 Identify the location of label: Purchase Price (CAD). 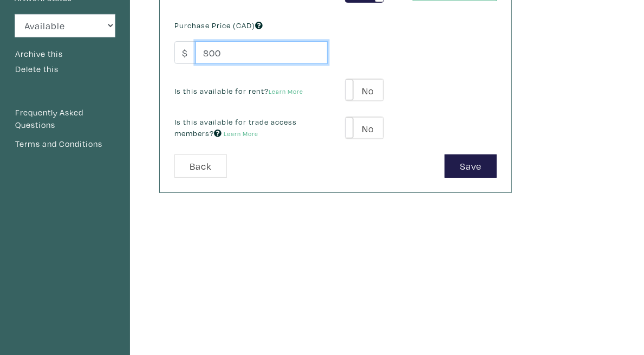
(219, 25).